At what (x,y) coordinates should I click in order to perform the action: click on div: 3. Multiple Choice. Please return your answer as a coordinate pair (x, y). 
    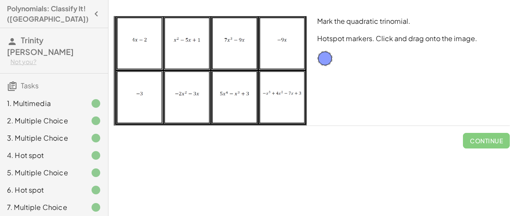
    Looking at the image, I should click on (42, 138).